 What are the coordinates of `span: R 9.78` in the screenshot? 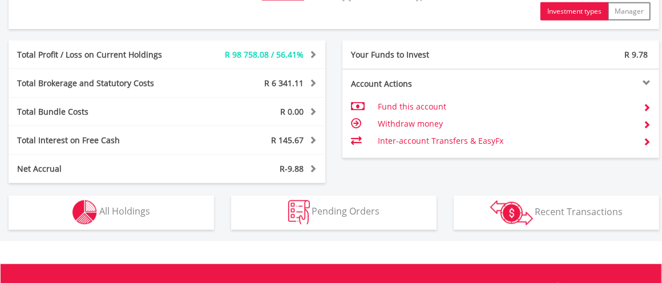 It's located at (636, 54).